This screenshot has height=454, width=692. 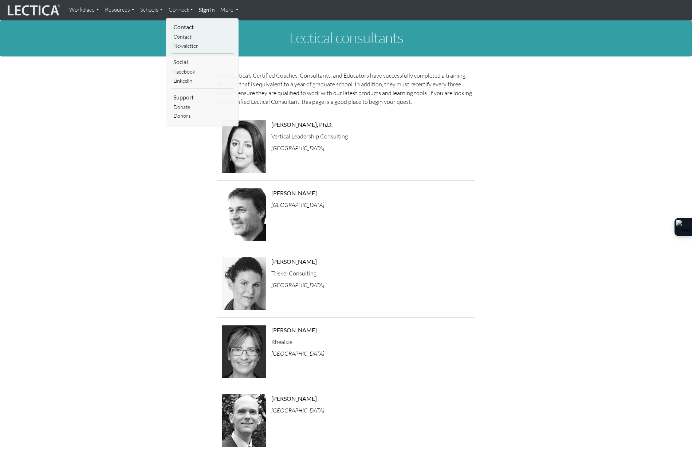 What do you see at coordinates (181, 10) in the screenshot?
I see `a: Connect` at bounding box center [181, 10].